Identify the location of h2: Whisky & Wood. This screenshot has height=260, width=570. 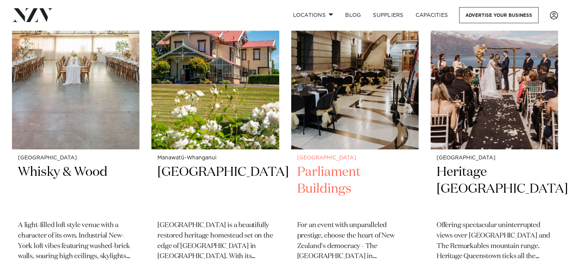
(76, 189).